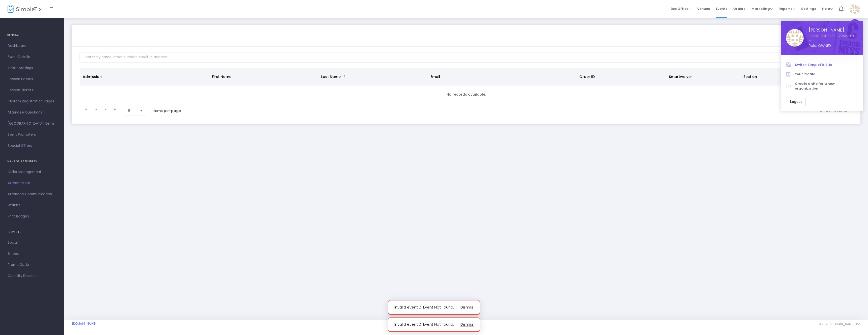 The image size is (868, 335). Describe the element at coordinates (681, 9) in the screenshot. I see `span: Box Office` at that location.